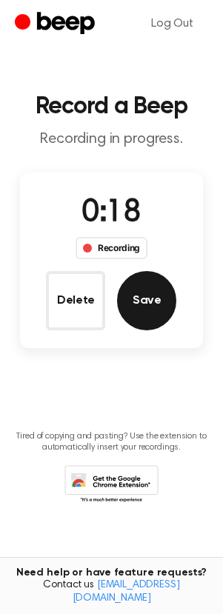 The height and width of the screenshot is (614, 223). What do you see at coordinates (111, 442) in the screenshot?
I see `p: Tired of copying and pasting? Use the extension to automatically insert your recordings.` at bounding box center [111, 442].